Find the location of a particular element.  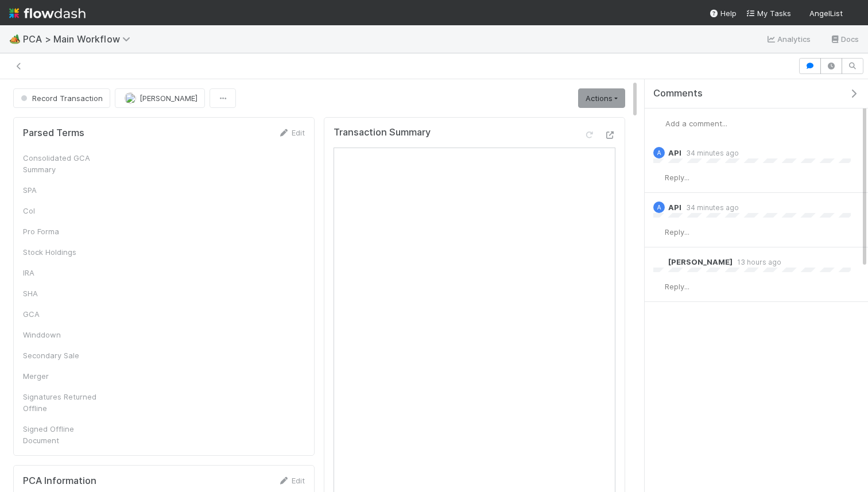

span: My Tasks is located at coordinates (768, 13).